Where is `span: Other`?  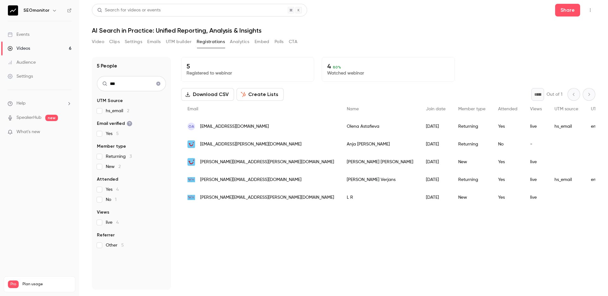
span: Other is located at coordinates (115, 245).